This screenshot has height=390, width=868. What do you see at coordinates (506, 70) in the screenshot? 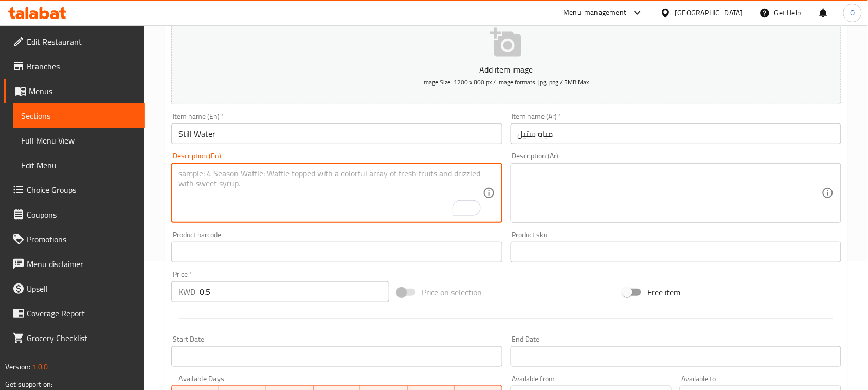
I see `p: Add item image` at bounding box center [506, 70].